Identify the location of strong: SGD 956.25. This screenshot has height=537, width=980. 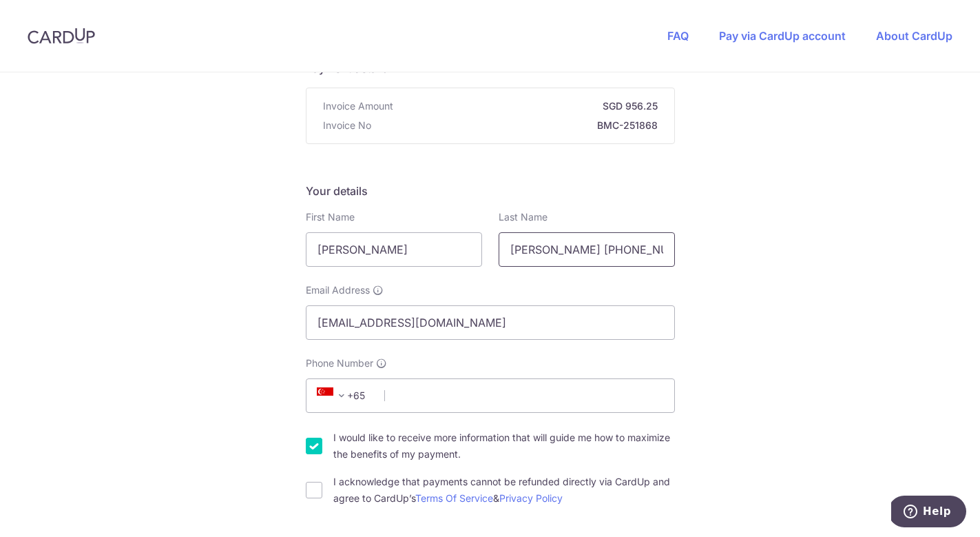
(528, 106).